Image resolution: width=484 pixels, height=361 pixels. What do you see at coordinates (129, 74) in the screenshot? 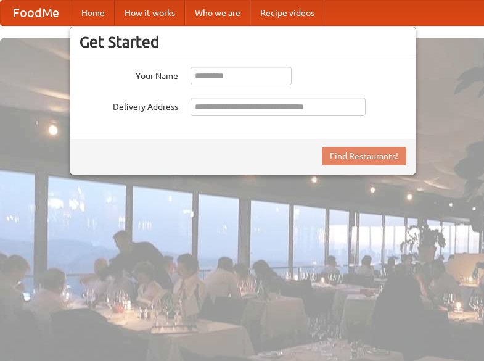
I see `label: Your Name` at bounding box center [129, 74].